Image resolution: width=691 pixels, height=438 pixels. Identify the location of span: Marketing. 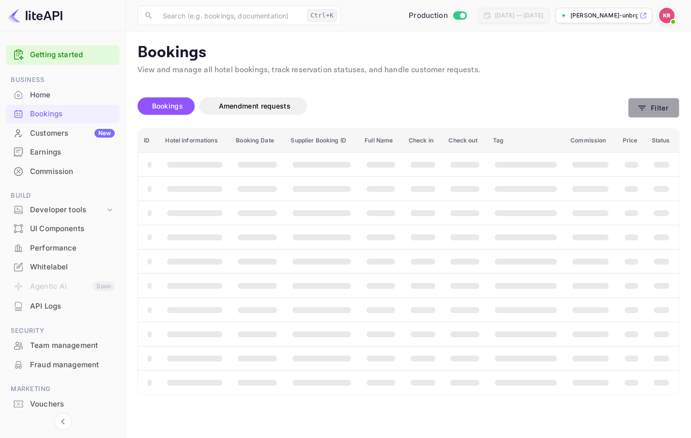
(62, 389).